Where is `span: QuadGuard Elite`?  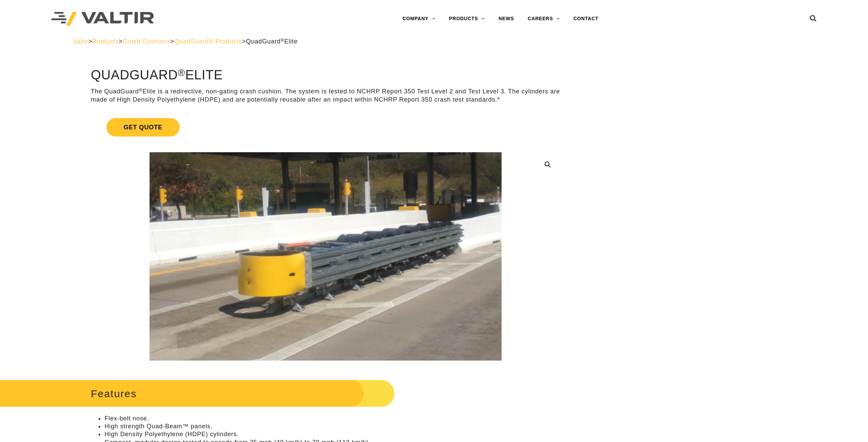 span: QuadGuard Elite is located at coordinates (272, 41).